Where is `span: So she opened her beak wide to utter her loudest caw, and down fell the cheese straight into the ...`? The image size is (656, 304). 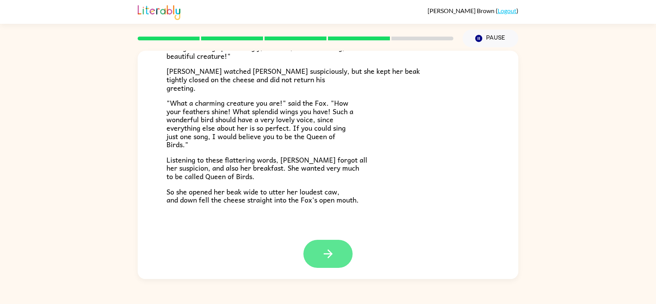
span: So she opened her beak wide to utter her loudest caw, and down fell the cheese straight into the ... is located at coordinates (263, 196).